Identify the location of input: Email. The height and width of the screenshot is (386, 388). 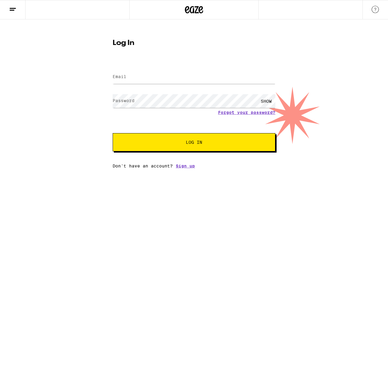
(194, 77).